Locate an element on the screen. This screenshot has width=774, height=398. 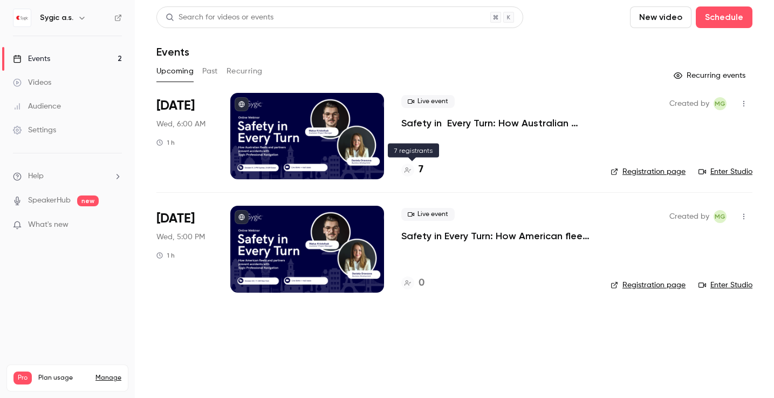
div: Audience is located at coordinates (37, 106).